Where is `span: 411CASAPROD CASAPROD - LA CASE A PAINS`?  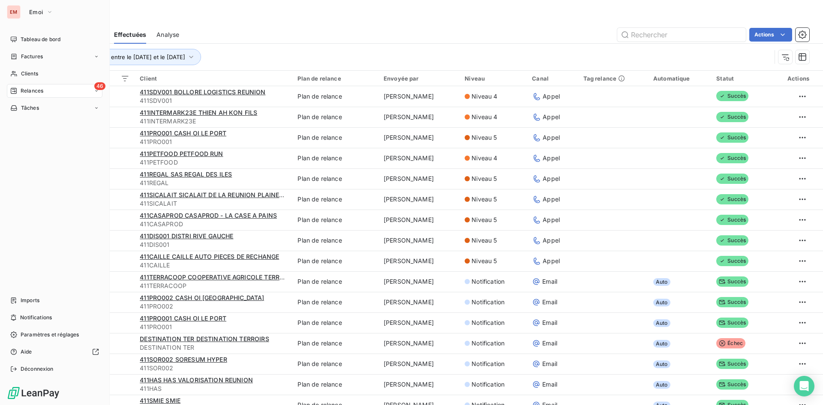 span: 411CASAPROD CASAPROD - LA CASE A PAINS is located at coordinates (208, 215).